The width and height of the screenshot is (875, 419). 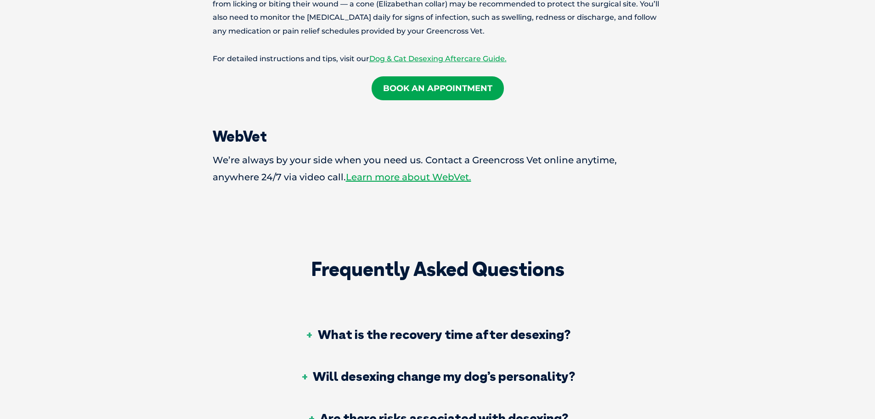 I want to click on h3: What is the recovery time after desexing?, so click(x=438, y=334).